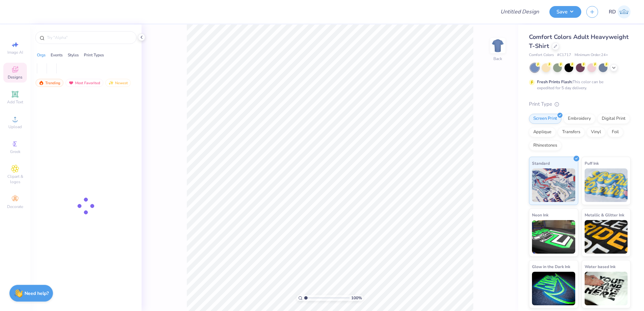 The image size is (644, 311). What do you see at coordinates (41, 83) in the screenshot?
I see `img: trending.gif` at bounding box center [41, 83].